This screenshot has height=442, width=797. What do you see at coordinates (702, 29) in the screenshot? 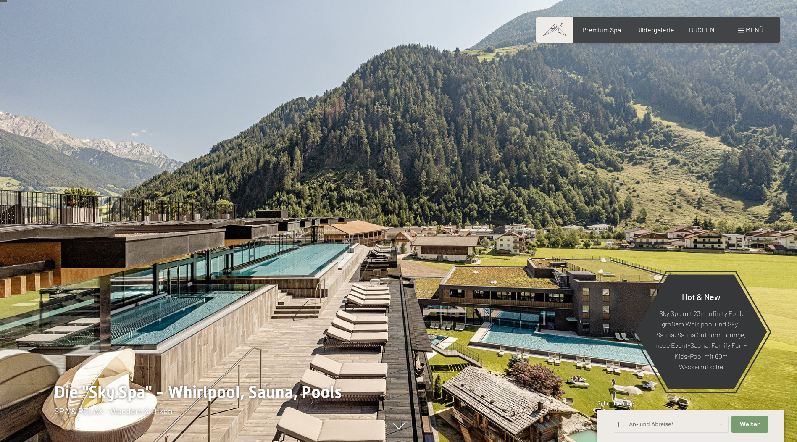
I see `a: BUCHEN` at bounding box center [702, 29].